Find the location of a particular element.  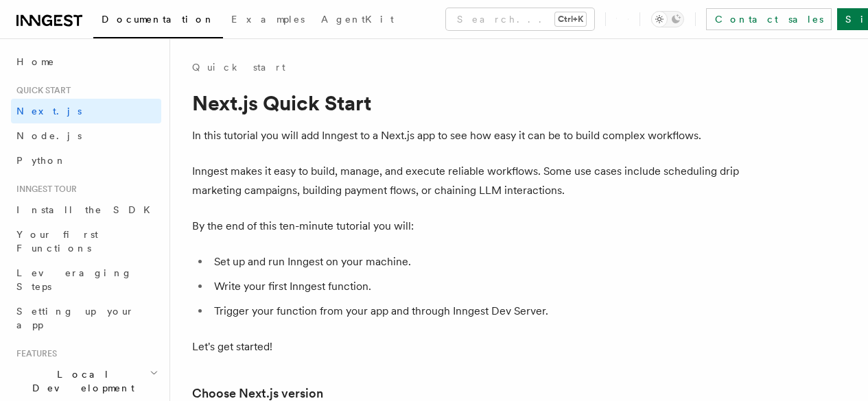

span: Node.js is located at coordinates (48, 135).